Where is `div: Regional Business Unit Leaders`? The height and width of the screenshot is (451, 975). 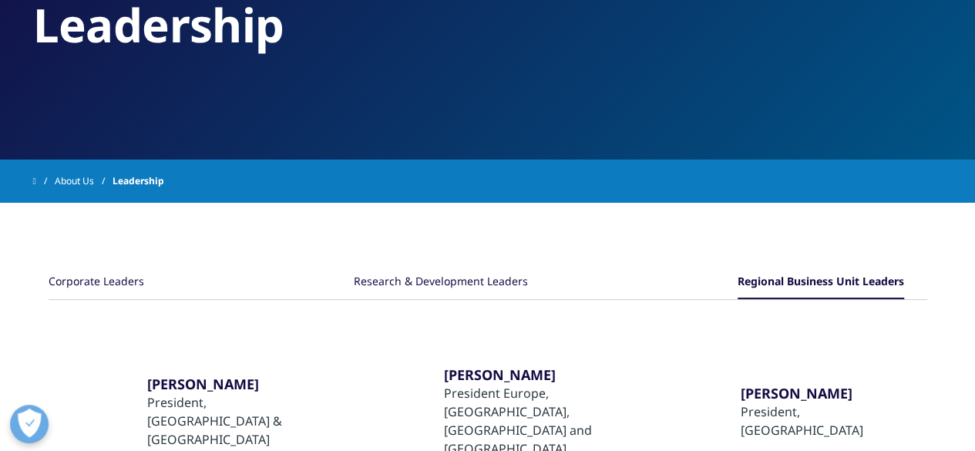
div: Regional Business Unit Leaders is located at coordinates (821, 282).